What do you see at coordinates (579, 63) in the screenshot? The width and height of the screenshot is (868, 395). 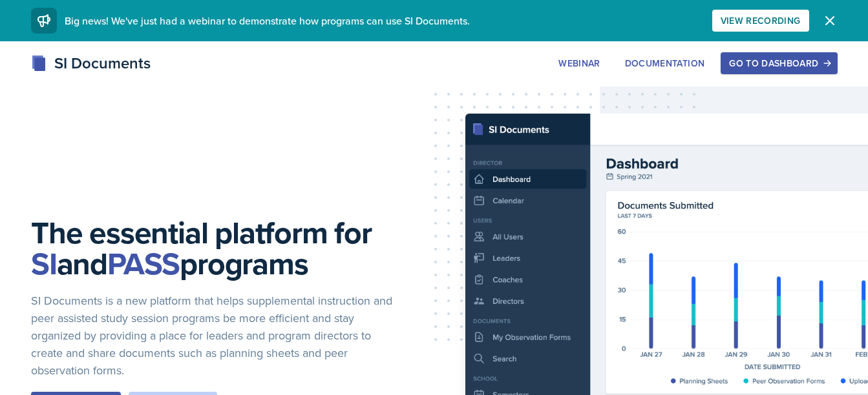 I see `button: Webinar` at bounding box center [579, 63].